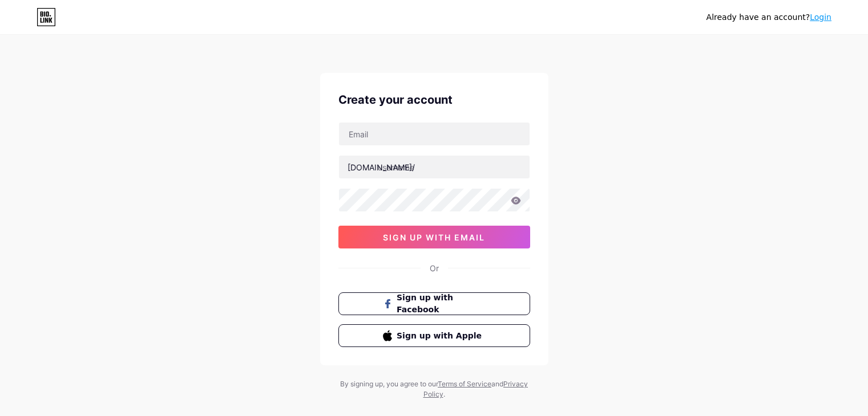 This screenshot has height=416, width=868. What do you see at coordinates (434, 336) in the screenshot?
I see `button: Sign up with Apple` at bounding box center [434, 336].